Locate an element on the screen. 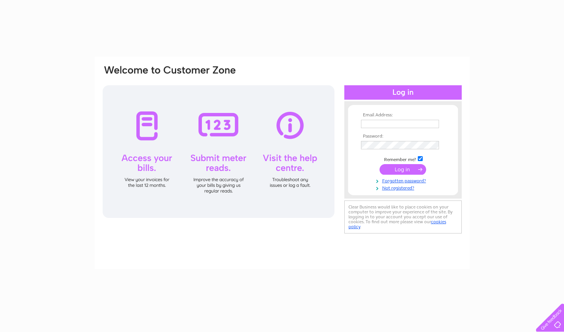 Image resolution: width=564 pixels, height=332 pixels. th: Password: is located at coordinates (403, 136).